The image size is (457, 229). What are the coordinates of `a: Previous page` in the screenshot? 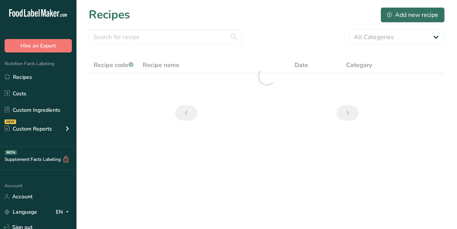 It's located at (186, 113).